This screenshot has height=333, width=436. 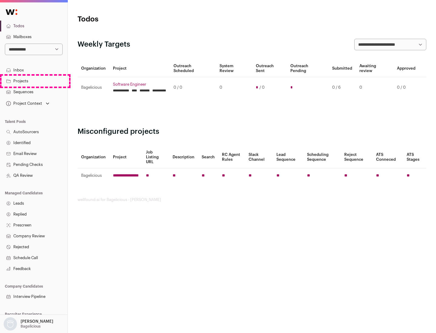 I want to click on img: Wellfound, so click(x=12, y=12).